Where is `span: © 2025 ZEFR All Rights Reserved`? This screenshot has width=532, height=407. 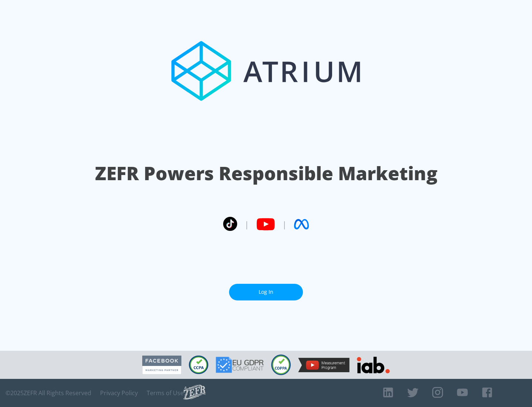
span: © 2025 ZEFR All Rights Reserved is located at coordinates (49, 393).